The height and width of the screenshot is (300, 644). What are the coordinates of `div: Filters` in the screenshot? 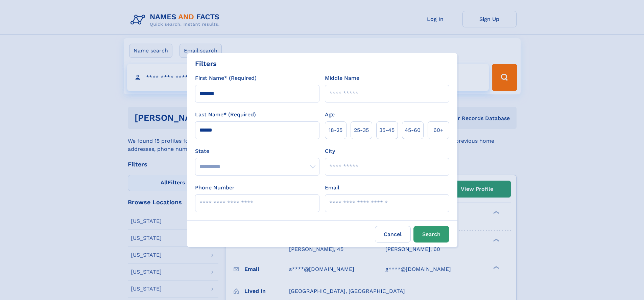 It's located at (206, 64).